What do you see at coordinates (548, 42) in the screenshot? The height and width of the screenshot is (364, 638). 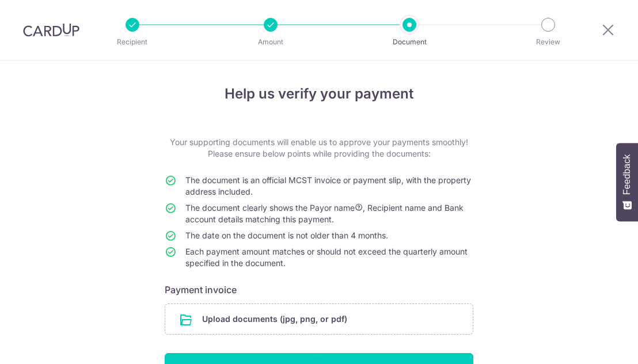 I see `p: Review` at bounding box center [548, 42].